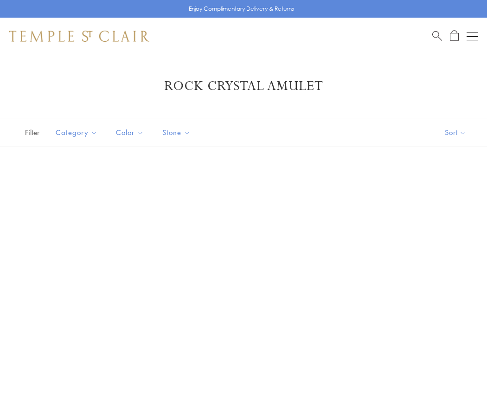 The width and height of the screenshot is (487, 412). What do you see at coordinates (454, 36) in the screenshot?
I see `a: Open Shopping Bag` at bounding box center [454, 36].